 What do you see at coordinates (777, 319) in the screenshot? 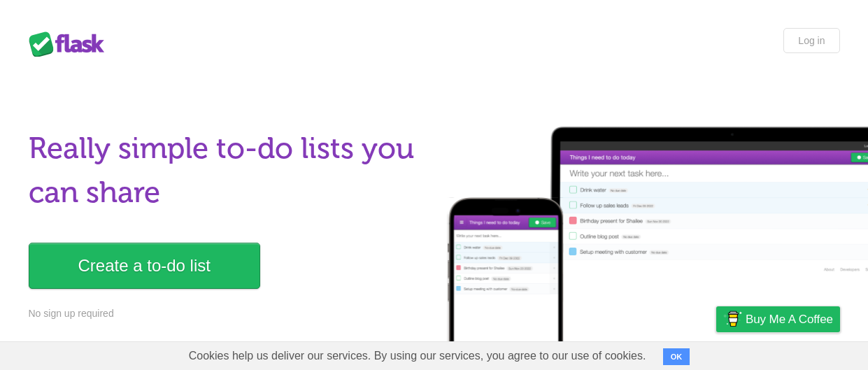
I see `a: Buy me a coffee` at bounding box center [777, 319].